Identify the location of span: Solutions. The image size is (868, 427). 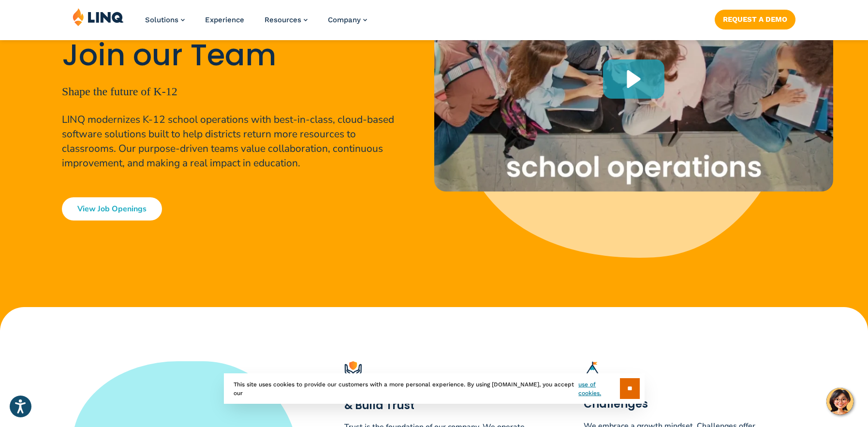
(162, 20).